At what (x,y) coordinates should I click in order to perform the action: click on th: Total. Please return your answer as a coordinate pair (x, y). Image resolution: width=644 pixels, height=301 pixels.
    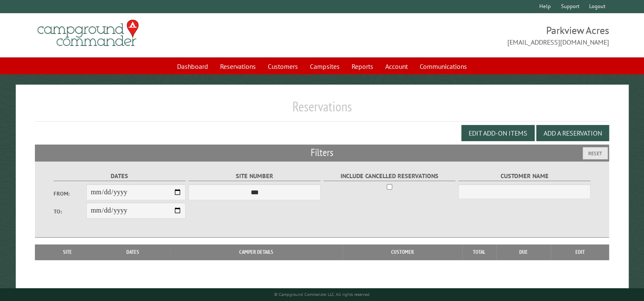
    Looking at the image, I should click on (480, 252).